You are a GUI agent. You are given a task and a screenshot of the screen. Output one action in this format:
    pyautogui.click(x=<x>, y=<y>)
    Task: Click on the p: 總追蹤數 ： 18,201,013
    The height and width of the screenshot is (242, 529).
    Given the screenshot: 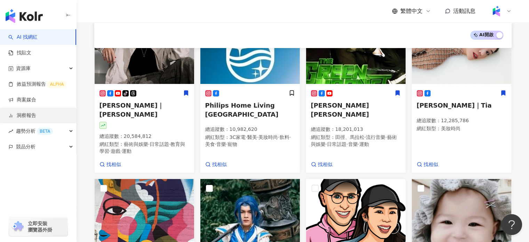 What is the action you would take?
    pyautogui.click(x=356, y=129)
    